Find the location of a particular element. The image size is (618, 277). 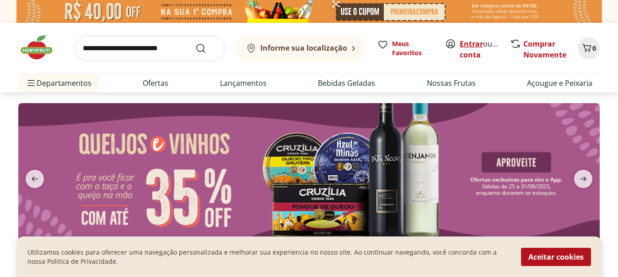

button: Submit Search is located at coordinates (206, 48).